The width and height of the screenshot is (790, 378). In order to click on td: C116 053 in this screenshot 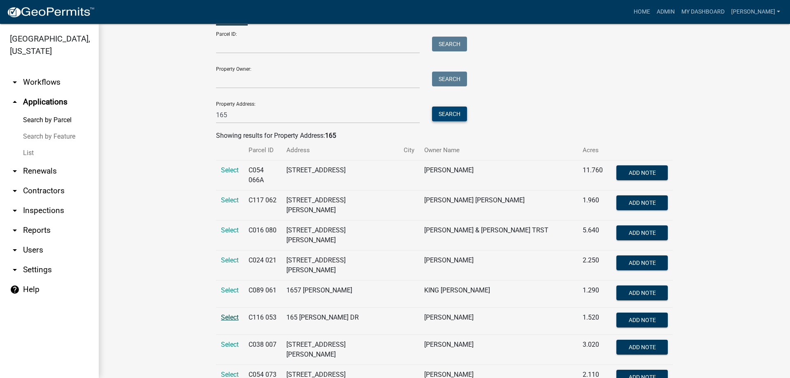, I will do `click(262, 321)`.